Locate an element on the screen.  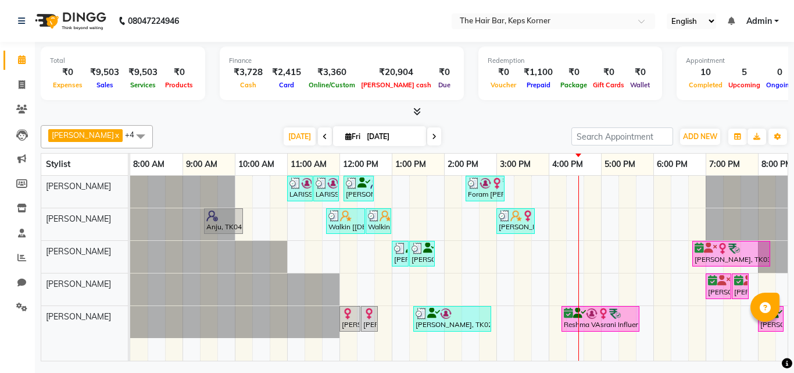
span: Stylist is located at coordinates (58, 164).